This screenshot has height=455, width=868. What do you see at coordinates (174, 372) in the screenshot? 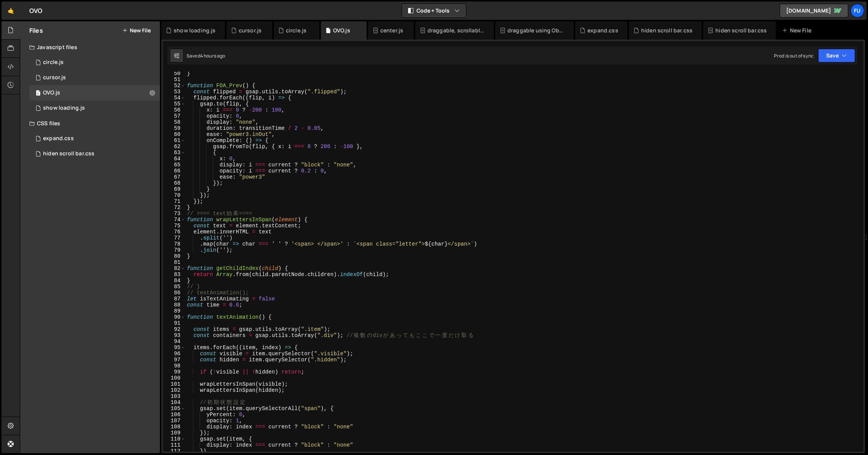
I see `div: 99` at bounding box center [174, 372].